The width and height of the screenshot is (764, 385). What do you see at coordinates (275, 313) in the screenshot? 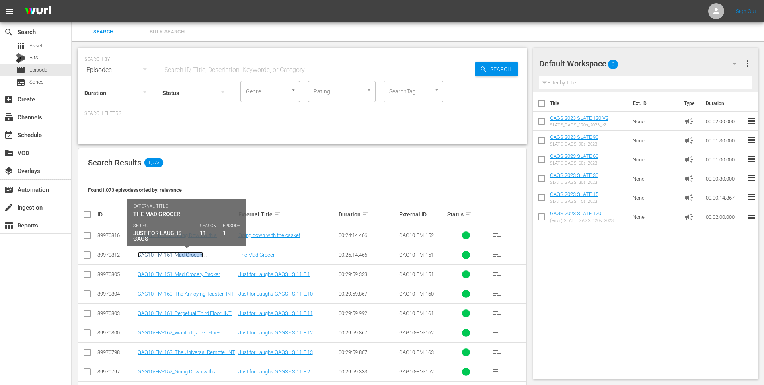
I see `a: Just for Laughs GAGS - S.11 E.11` at bounding box center [275, 313].